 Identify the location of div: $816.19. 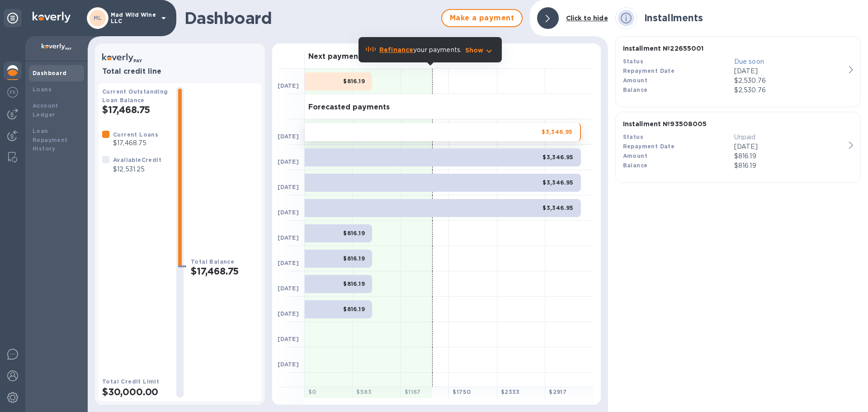
(790, 156).